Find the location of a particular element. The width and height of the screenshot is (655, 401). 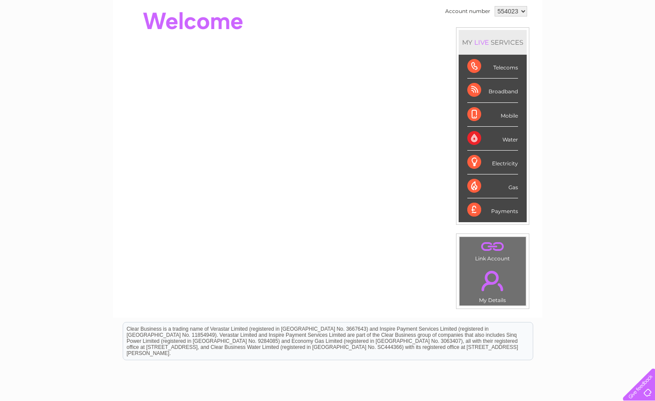

div: Electricity is located at coordinates (493, 162).